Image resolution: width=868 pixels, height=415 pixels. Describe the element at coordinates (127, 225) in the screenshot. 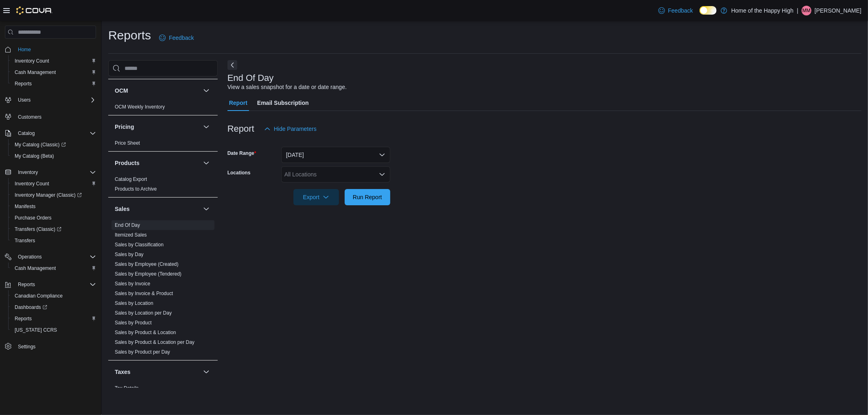

I see `a: End Of Day` at that location.